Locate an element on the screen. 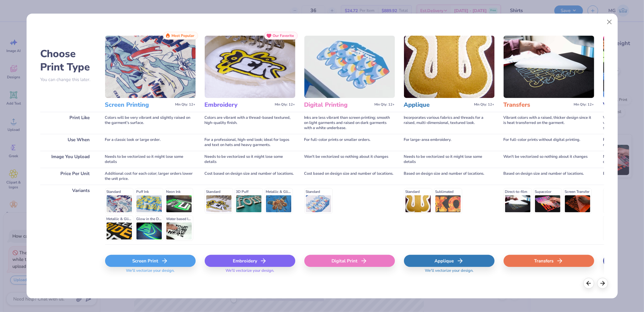 The width and height of the screenshot is (644, 312). div: Embroidery is located at coordinates (250, 261).